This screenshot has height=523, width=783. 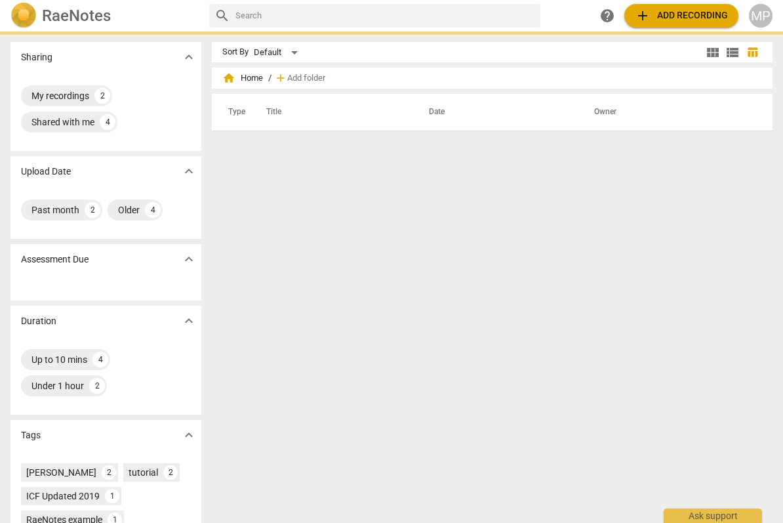 What do you see at coordinates (58, 386) in the screenshot?
I see `div: Under 1 hour` at bounding box center [58, 386].